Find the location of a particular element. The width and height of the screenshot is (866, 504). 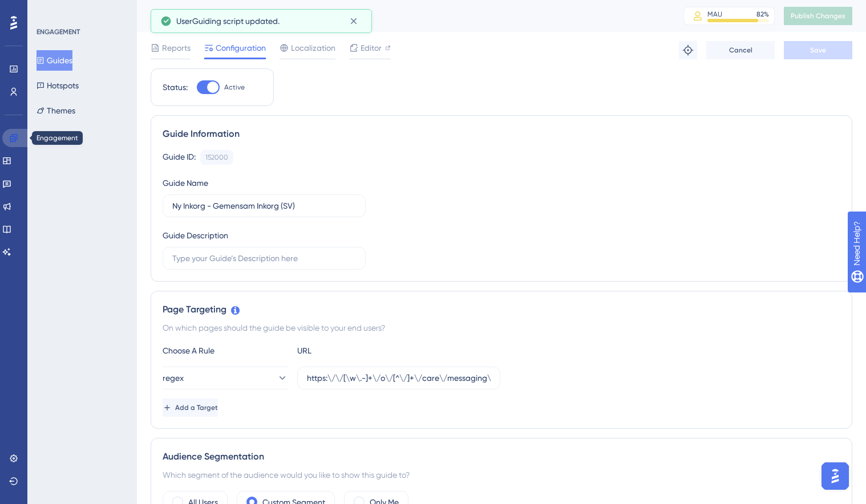

div: Status: is located at coordinates (175, 87).